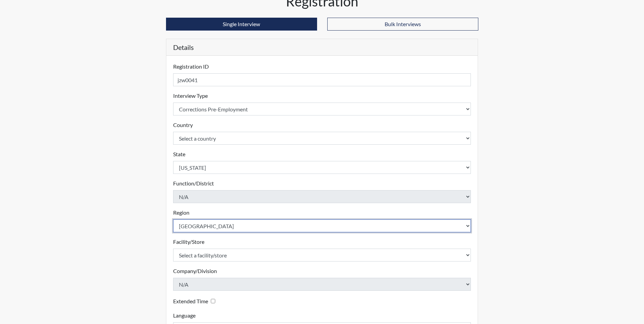 The image size is (644, 324). Describe the element at coordinates (184, 315) in the screenshot. I see `label: Language` at that location.